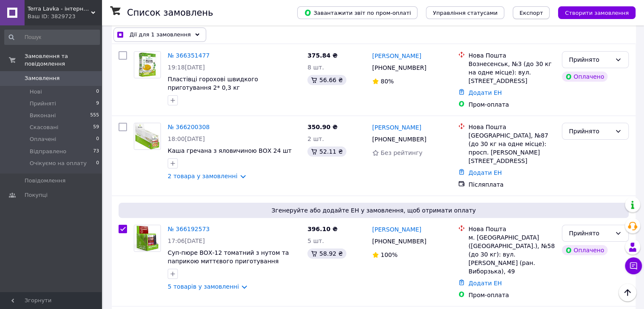 The width and height of the screenshot is (644, 309). I want to click on span: Оплачені, so click(43, 139).